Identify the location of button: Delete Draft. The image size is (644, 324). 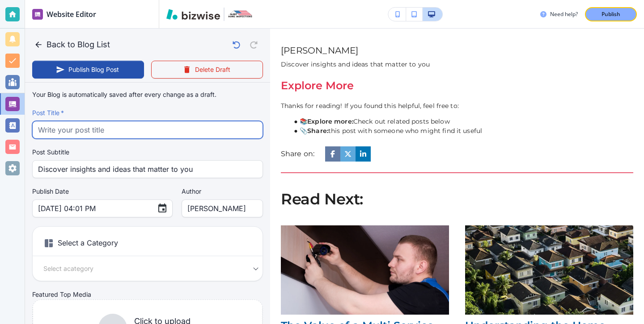
(207, 70).